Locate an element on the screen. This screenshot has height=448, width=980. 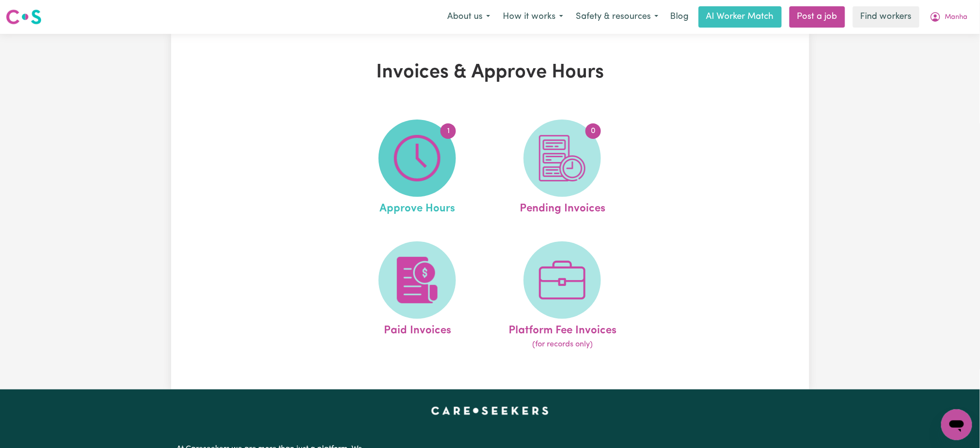
h1: Invoices & Approve Hours is located at coordinates (490, 73).